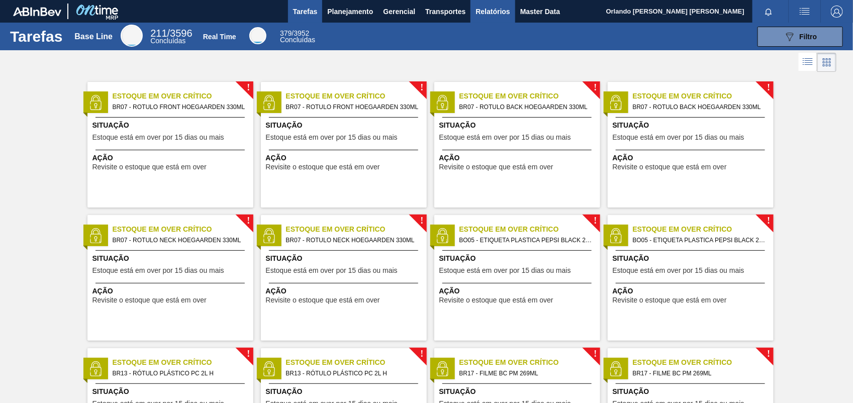 The image size is (853, 403). Describe the element at coordinates (699, 107) in the screenshot. I see `span: BR07 - ROTULO BACK HOEGAARDEN 330ML` at that location.